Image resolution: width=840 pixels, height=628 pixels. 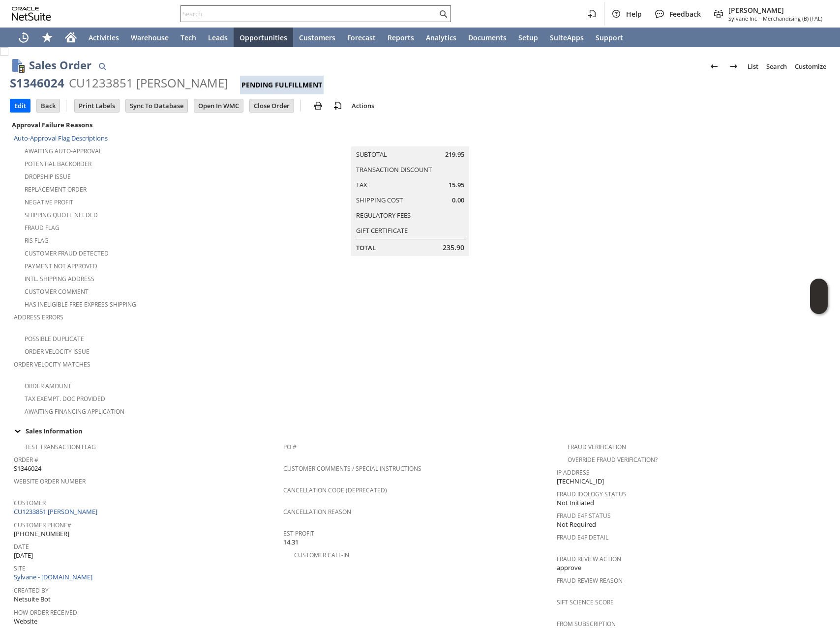 I want to click on a: SuiteApps, so click(x=567, y=38).